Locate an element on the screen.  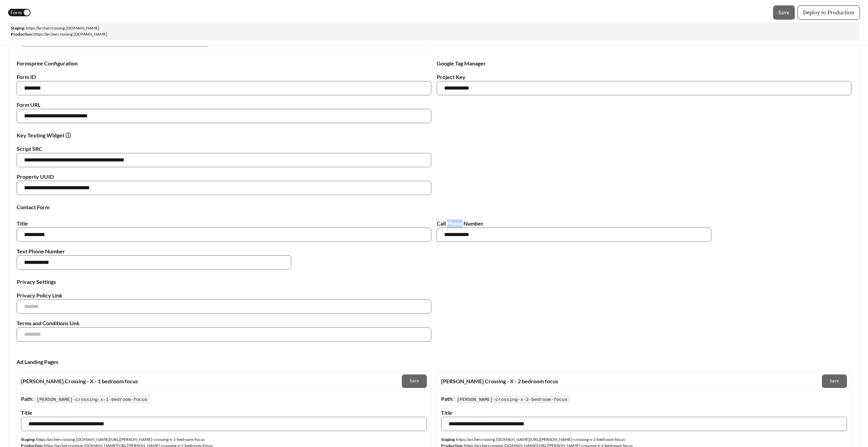
strong: Production: is located at coordinates (22, 34).